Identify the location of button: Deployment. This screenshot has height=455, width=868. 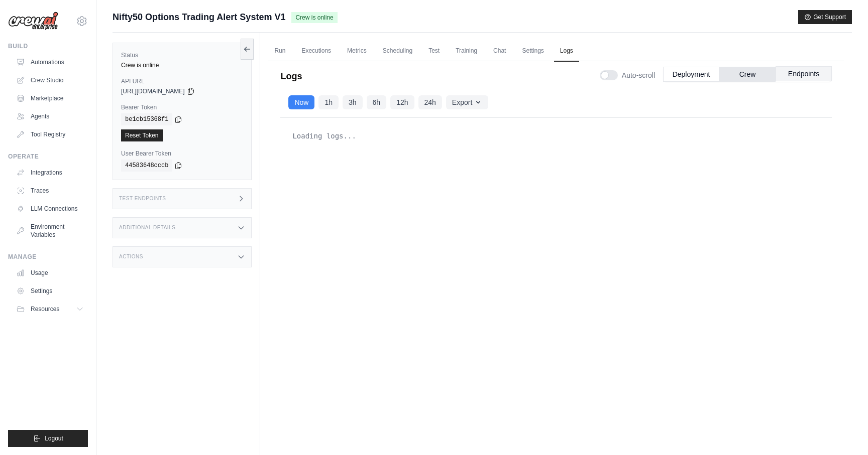
(691, 74).